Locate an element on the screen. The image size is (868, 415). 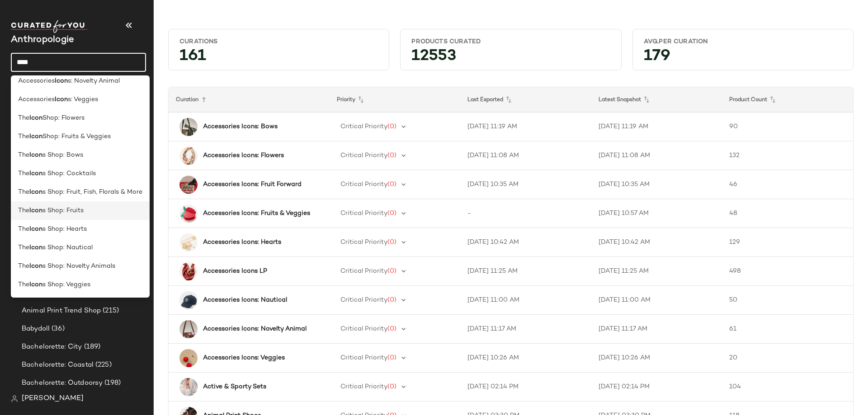
b: Accessories Icons: Veggies is located at coordinates (244, 358).